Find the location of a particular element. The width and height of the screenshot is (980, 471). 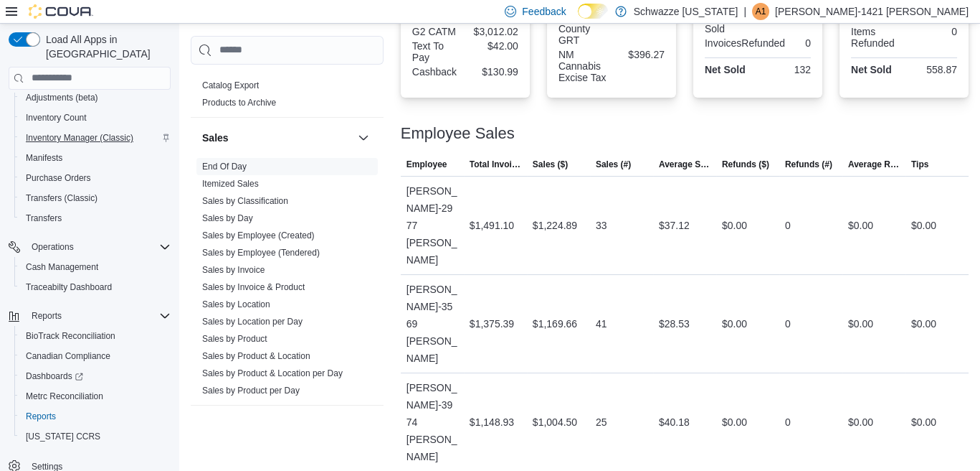

span: Sales by Employee (Tendered) is located at coordinates (261, 253).